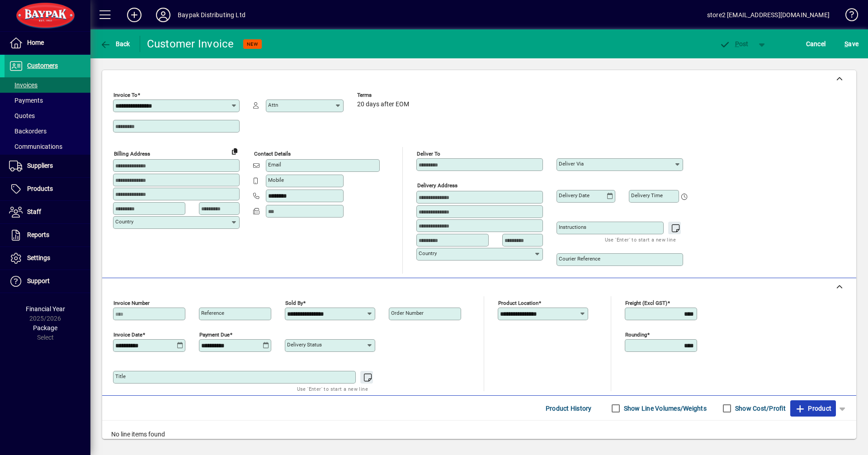 This screenshot has height=455, width=868. I want to click on span: Product, so click(813, 408).